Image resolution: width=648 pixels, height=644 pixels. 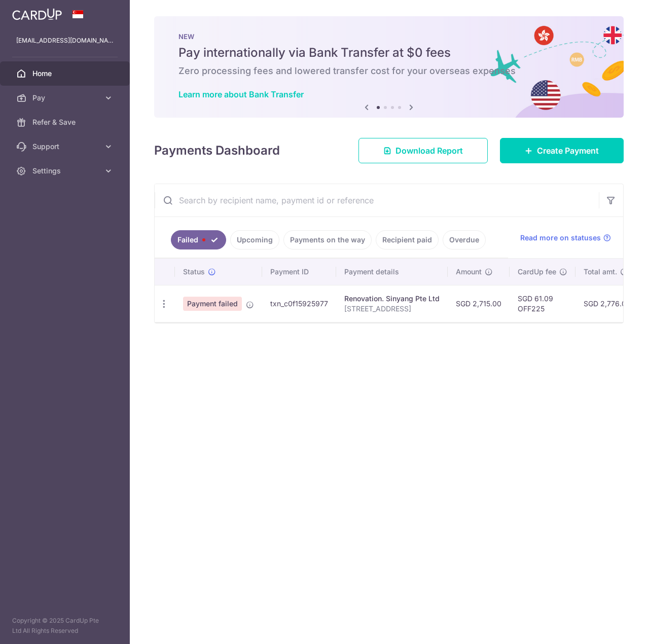 What do you see at coordinates (212, 304) in the screenshot?
I see `span: Payment failed` at bounding box center [212, 304].